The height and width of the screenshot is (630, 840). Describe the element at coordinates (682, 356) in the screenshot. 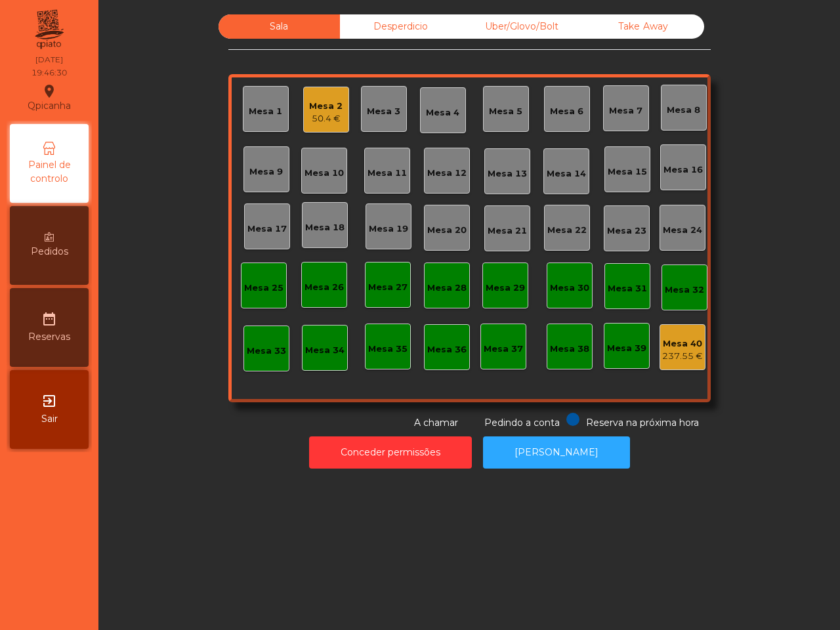

I see `div: 237.55 €` at that location.